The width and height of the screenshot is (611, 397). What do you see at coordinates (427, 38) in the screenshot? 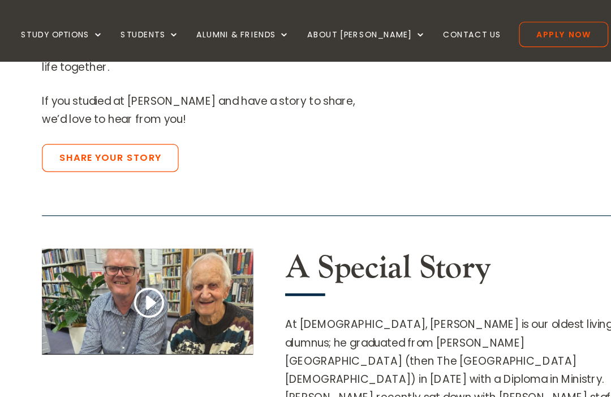
I see `a: Contact Us` at bounding box center [427, 38].